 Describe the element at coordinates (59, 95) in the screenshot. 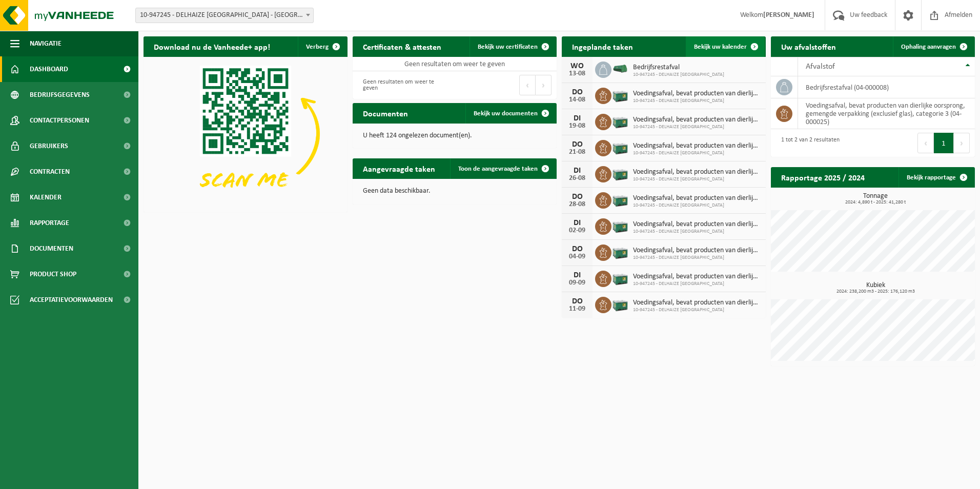

I see `span: Bedrijfsgegevens` at that location.